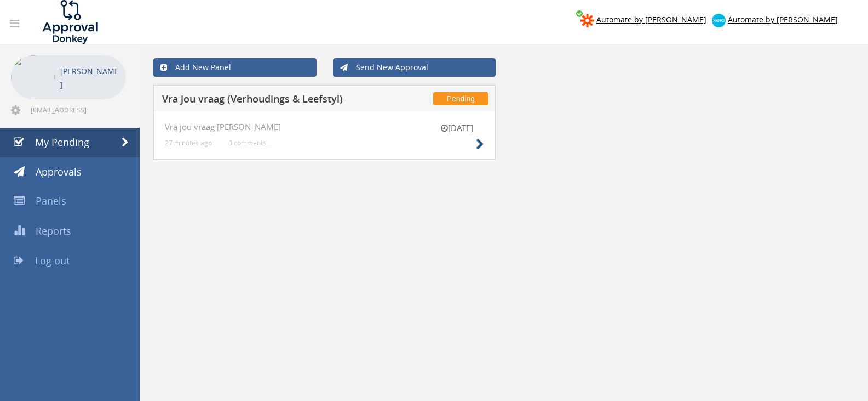 The height and width of the screenshot is (401, 868). I want to click on span: My Pending, so click(62, 142).